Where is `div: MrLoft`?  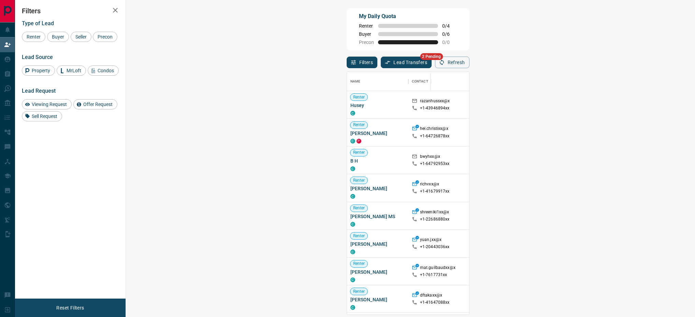
div: MrLoft is located at coordinates (71, 71).